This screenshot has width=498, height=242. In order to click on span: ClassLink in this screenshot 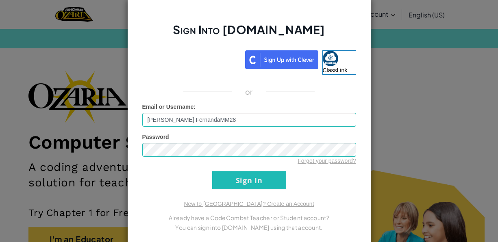, I will do `click(335, 70)`.